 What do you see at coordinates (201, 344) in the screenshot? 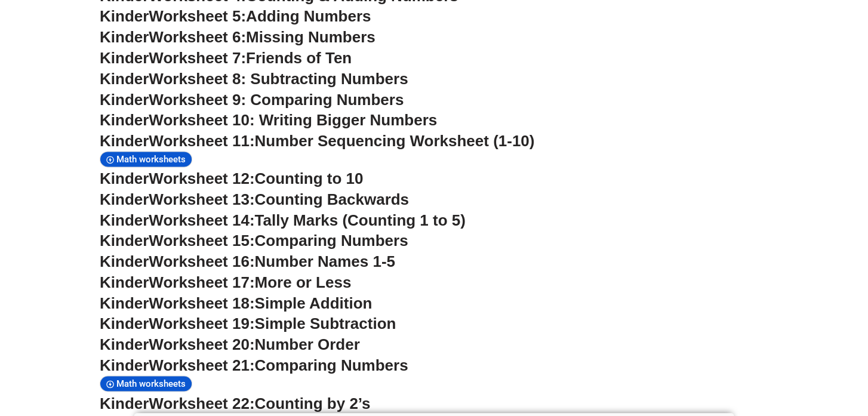
I see `span: Worksheet 20:` at bounding box center [201, 344].